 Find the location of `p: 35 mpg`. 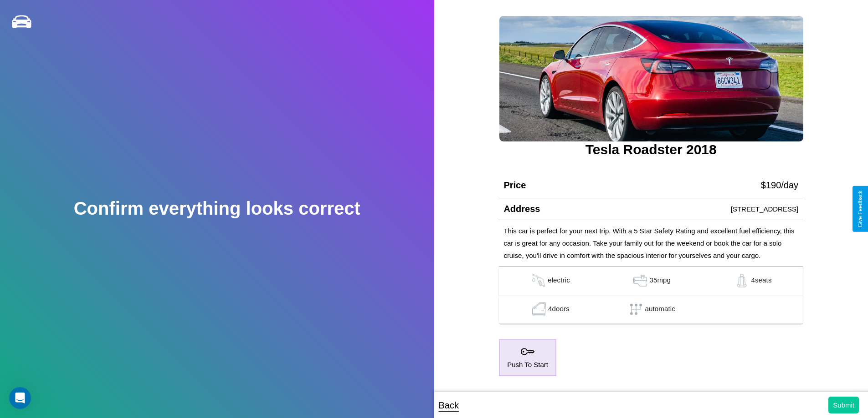

p: 35 mpg is located at coordinates (660, 281).